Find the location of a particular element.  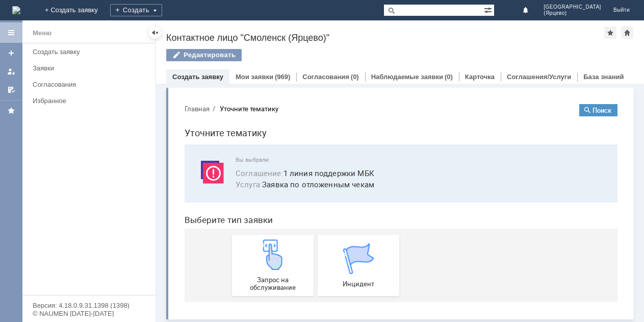

a: Карточка is located at coordinates (480, 76).